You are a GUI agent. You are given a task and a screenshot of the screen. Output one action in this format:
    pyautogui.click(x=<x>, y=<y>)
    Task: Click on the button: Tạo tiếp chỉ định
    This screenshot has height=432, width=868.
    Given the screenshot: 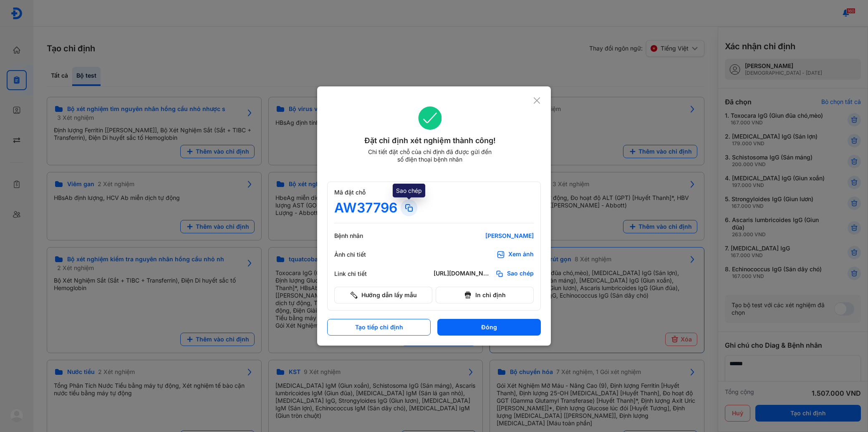 What is the action you would take?
    pyautogui.click(x=379, y=327)
    